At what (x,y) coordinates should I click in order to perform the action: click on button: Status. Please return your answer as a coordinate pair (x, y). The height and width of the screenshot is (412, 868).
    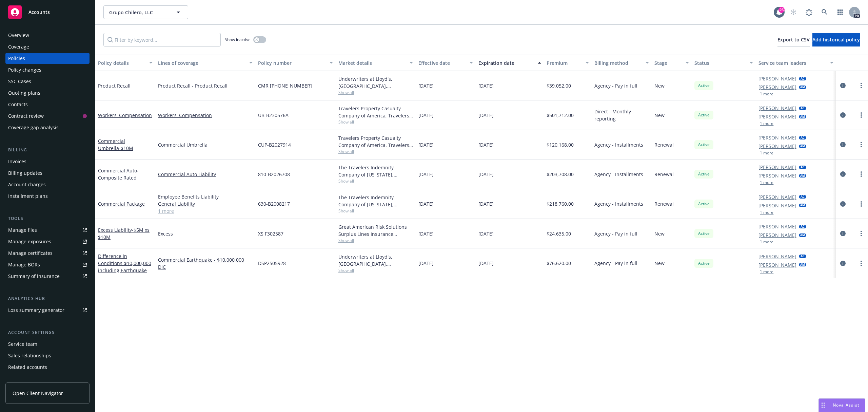
    Looking at the image, I should click on (723, 63).